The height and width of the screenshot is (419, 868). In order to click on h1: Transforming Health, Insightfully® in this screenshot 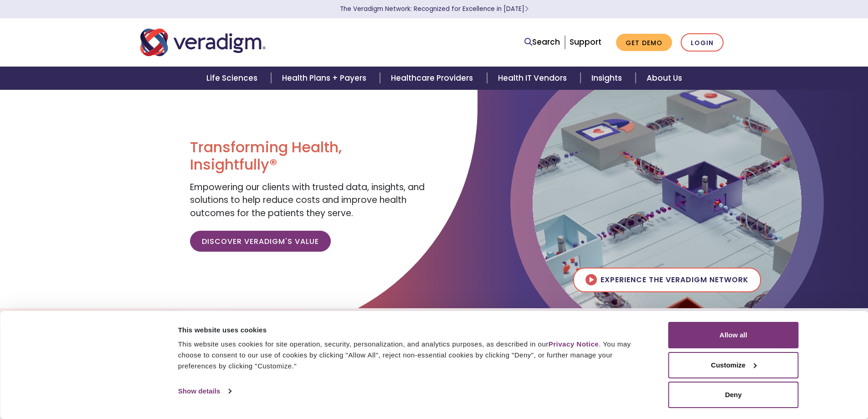, I will do `click(308, 156)`.